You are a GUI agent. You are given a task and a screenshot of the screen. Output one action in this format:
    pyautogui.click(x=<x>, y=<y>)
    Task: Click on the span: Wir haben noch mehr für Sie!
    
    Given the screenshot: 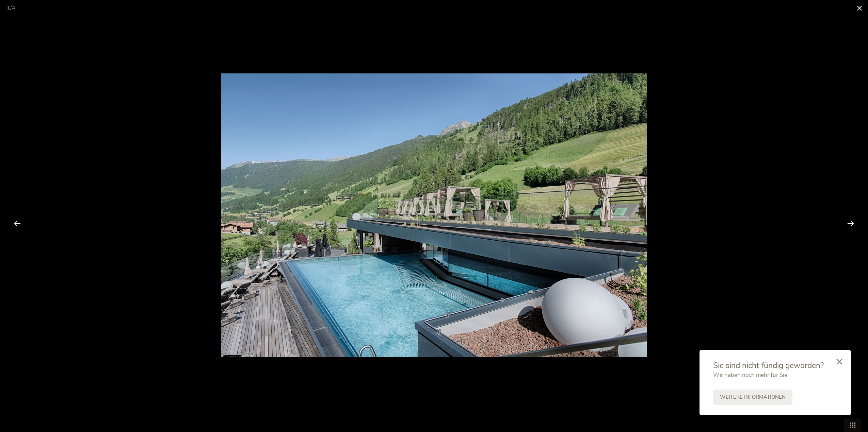 What is the action you would take?
    pyautogui.click(x=751, y=375)
    